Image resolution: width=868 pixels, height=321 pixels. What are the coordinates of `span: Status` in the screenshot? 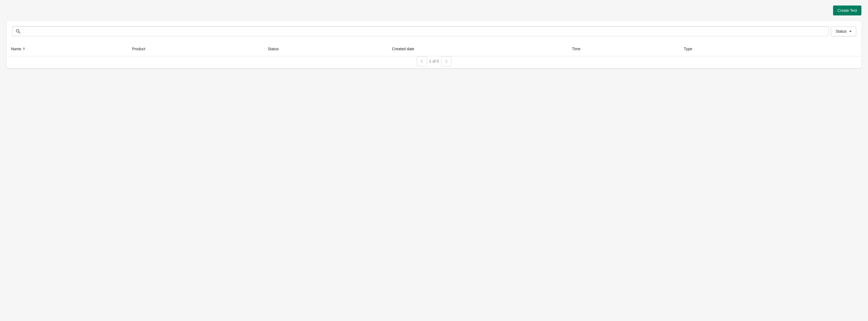 It's located at (841, 32).